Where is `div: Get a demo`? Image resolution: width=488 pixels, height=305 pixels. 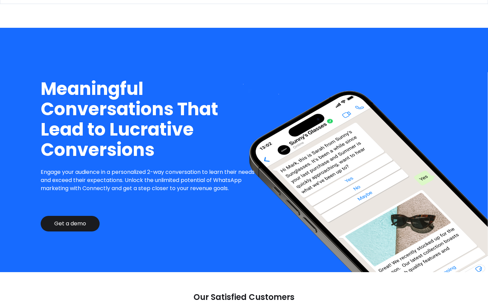
div: Get a demo is located at coordinates (70, 223).